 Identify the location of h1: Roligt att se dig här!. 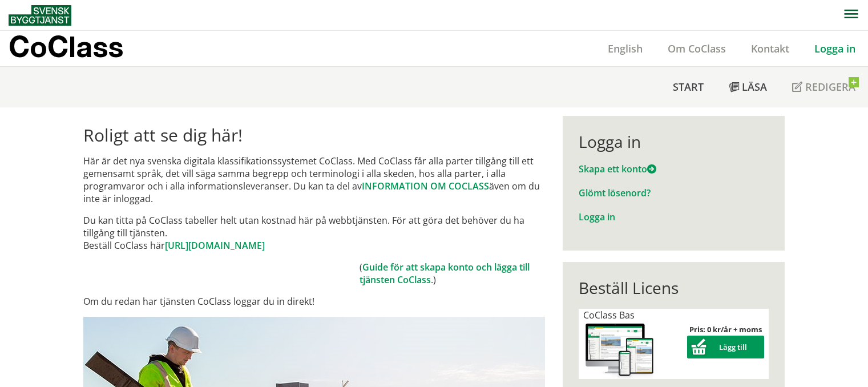
(314, 135).